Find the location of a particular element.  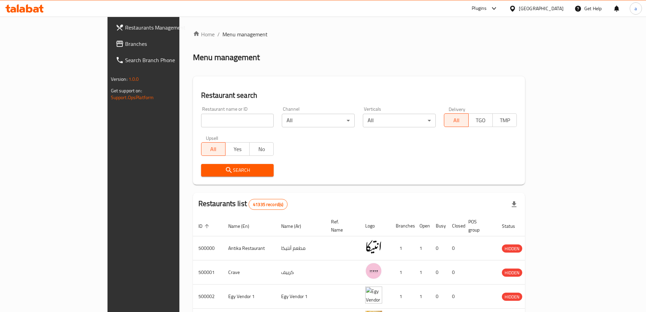

td: Antika Restaurant is located at coordinates (249, 248).